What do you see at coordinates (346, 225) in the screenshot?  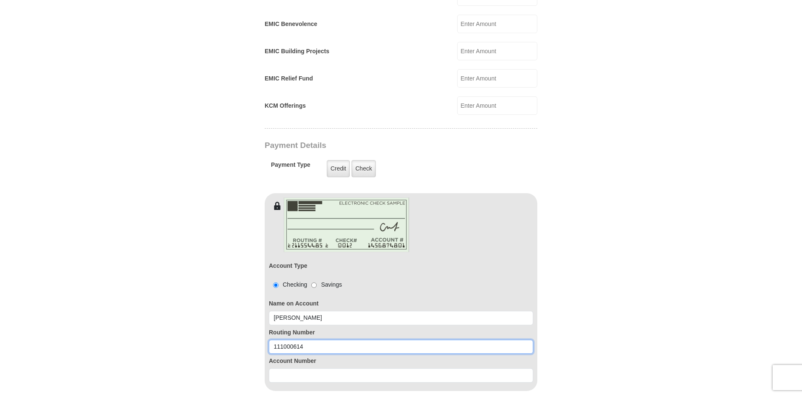 I see `img: check-en.png` at bounding box center [346, 225].